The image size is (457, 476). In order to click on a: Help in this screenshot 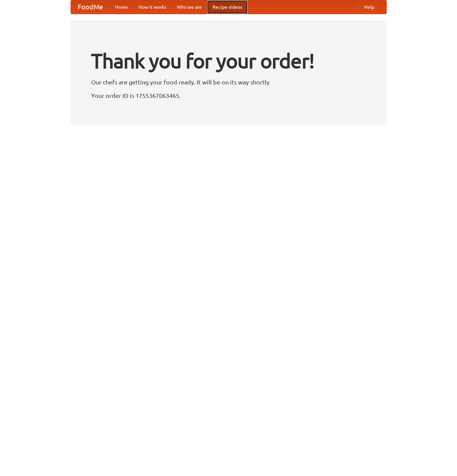, I will do `click(369, 7)`.